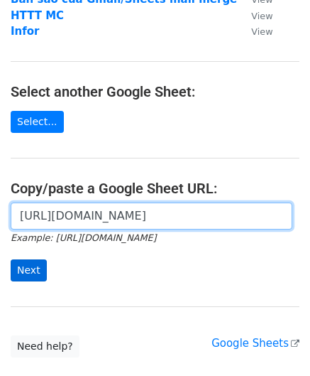 The height and width of the screenshot is (376, 310). Describe the element at coordinates (45, 346) in the screenshot. I see `a: Need help?` at that location.